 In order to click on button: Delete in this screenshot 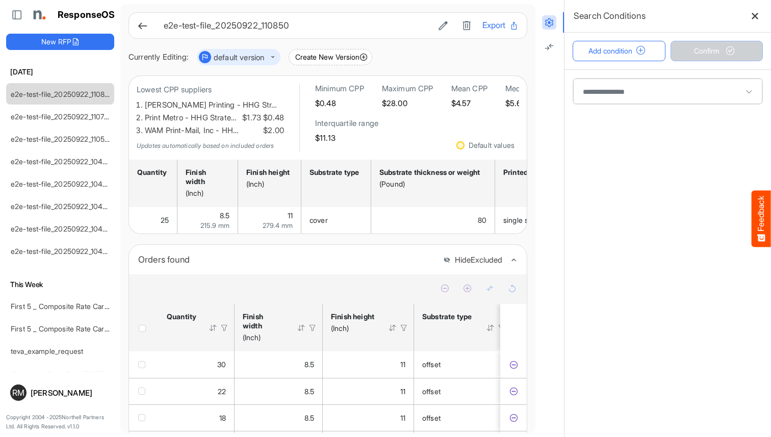, I will do `click(467, 25)`.